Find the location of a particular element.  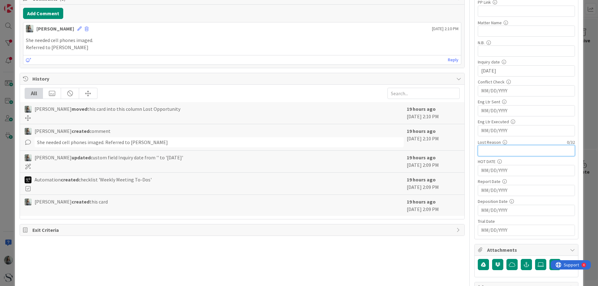

span: Support is located at coordinates (21, 5).